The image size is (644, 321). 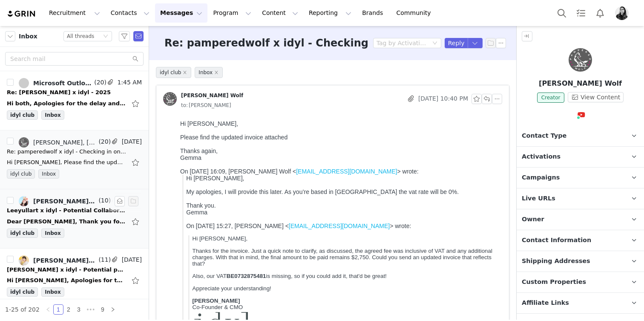 What do you see at coordinates (75, 13) in the screenshot?
I see `button: Recruitment` at bounding box center [75, 13].